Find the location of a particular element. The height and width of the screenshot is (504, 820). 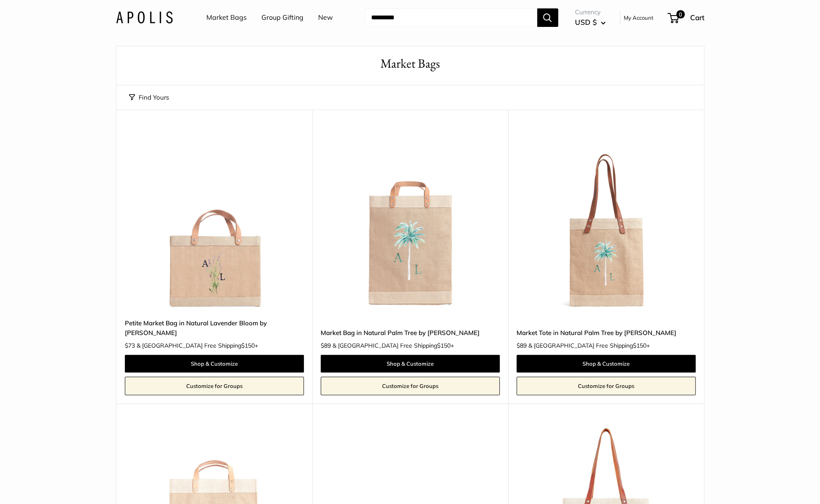

img: Petite Market Bag in Natural Lavender Bloom by Amy Logsdon is located at coordinates (214, 220).